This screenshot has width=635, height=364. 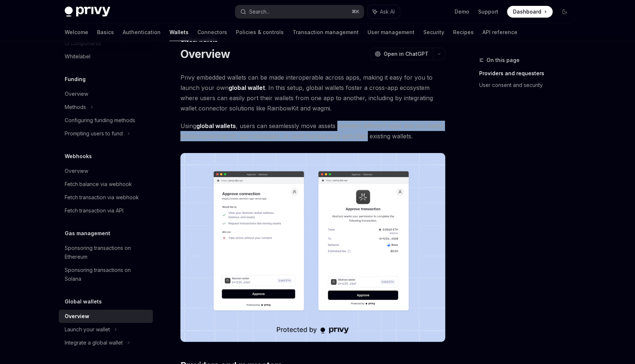 I want to click on a: Sponsoring transactions on Solana, so click(x=106, y=275).